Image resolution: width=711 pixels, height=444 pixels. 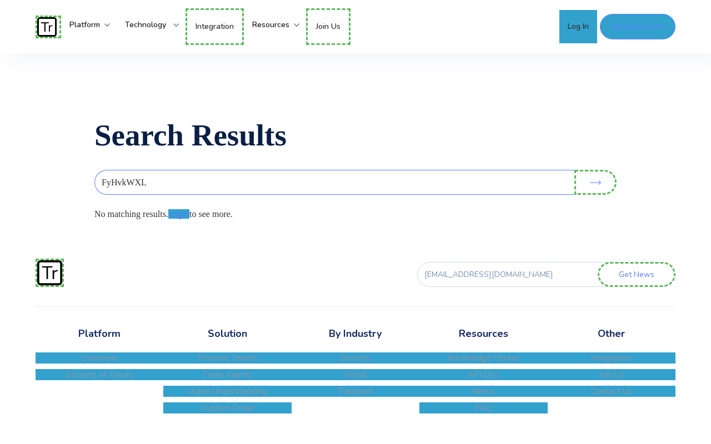 I want to click on input: Get News, so click(x=637, y=274).